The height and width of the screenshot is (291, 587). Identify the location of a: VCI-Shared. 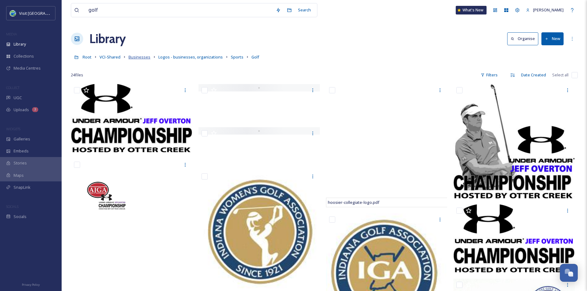
(110, 57).